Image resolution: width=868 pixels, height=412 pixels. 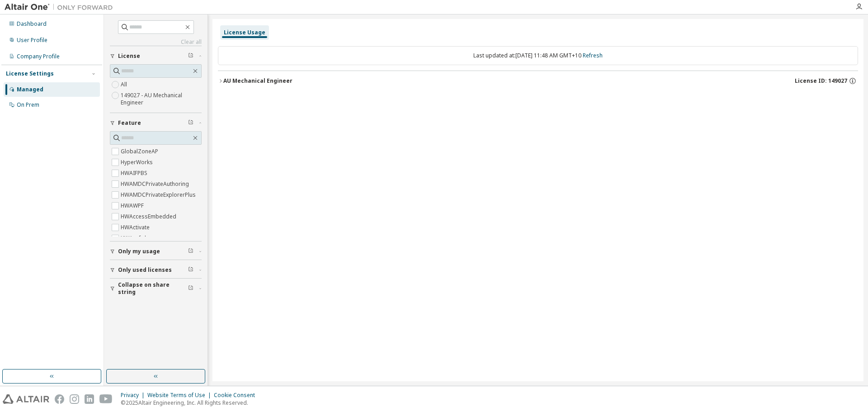 I want to click on a: Clear all, so click(x=155, y=42).